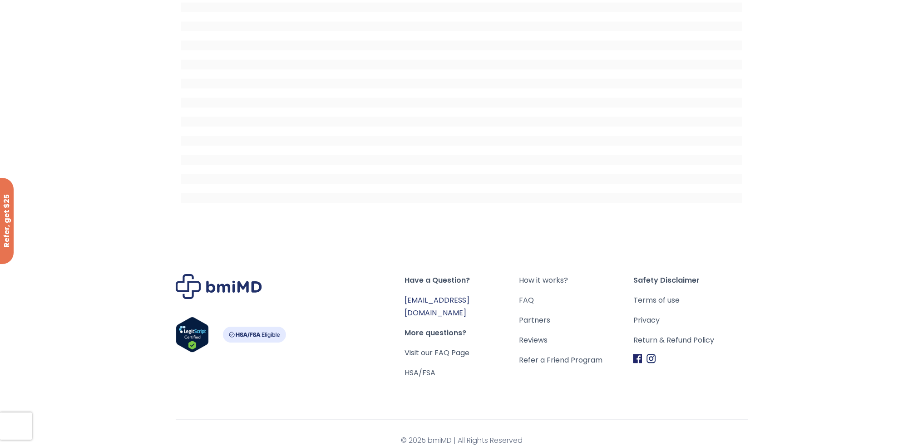 This screenshot has width=923, height=446. I want to click on span: More questions?, so click(462, 333).